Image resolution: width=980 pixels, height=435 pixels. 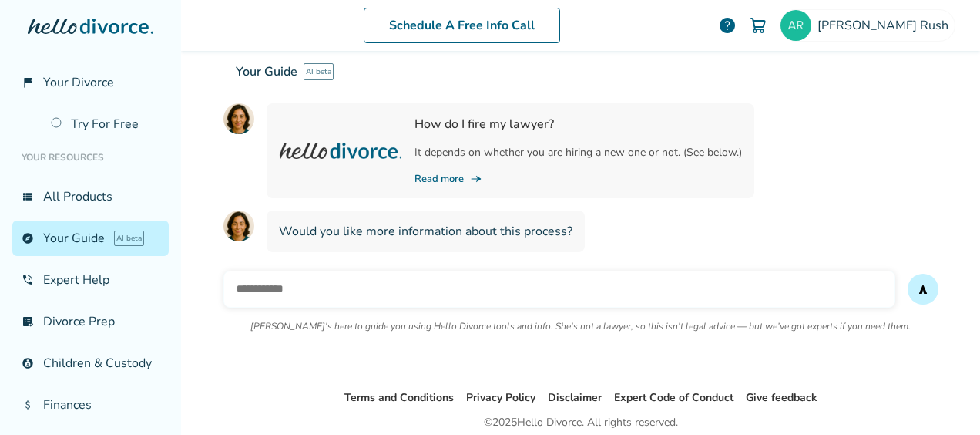 What do you see at coordinates (673, 397) in the screenshot?
I see `a: Expert Code of Conduct` at bounding box center [673, 397].